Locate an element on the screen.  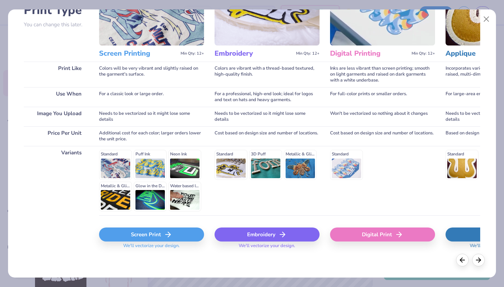
div: Embroidery is located at coordinates (267, 234).